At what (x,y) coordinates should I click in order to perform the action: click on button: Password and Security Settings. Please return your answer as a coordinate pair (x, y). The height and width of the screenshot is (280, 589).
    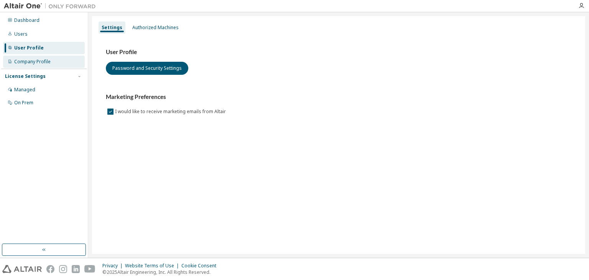
    Looking at the image, I should click on (147, 68).